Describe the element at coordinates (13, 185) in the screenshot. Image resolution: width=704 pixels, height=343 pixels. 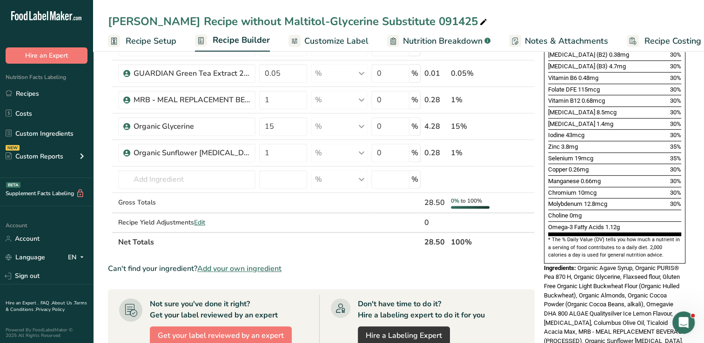
I see `div: BETA` at that location.